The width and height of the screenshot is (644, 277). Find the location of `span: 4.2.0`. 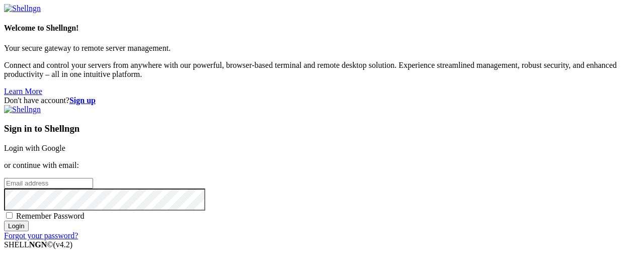

span: 4.2.0 is located at coordinates (63, 244).